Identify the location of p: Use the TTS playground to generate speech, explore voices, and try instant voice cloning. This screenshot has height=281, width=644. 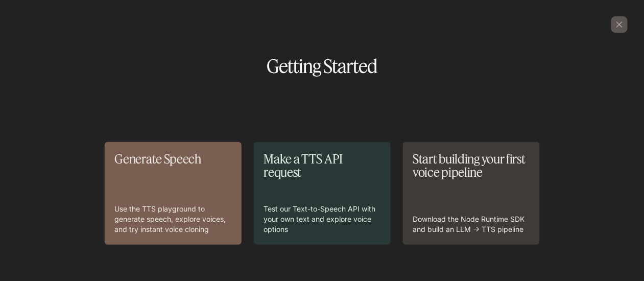
(173, 219).